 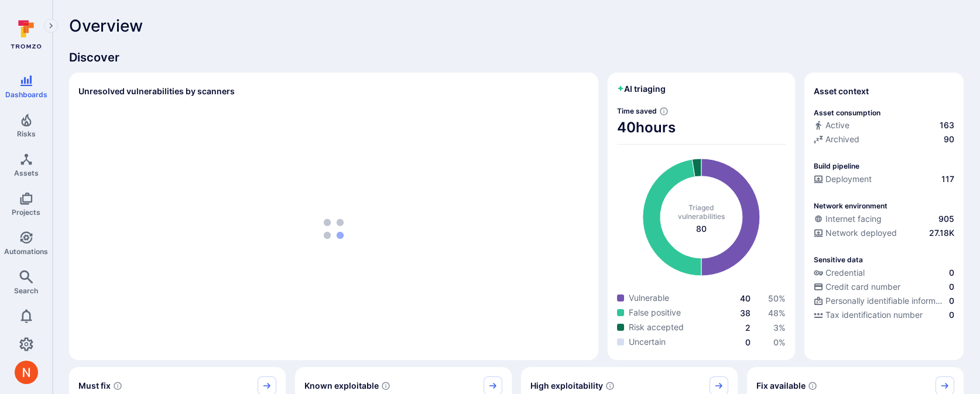 I want to click on span: 40 hours, so click(x=701, y=128).